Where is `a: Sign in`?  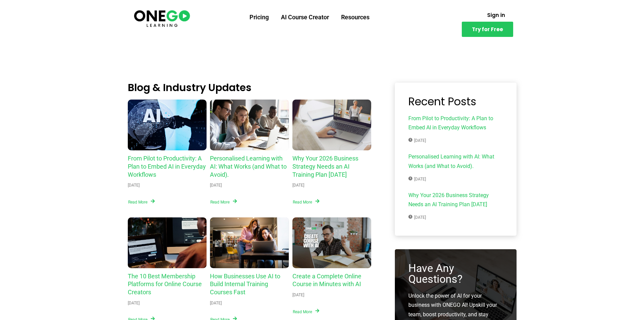
a: Sign in is located at coordinates (496, 15).